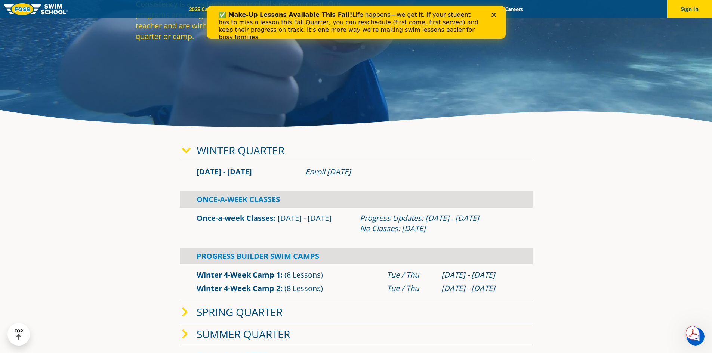  Describe the element at coordinates (243, 334) in the screenshot. I see `a: Summer Quarter` at that location.